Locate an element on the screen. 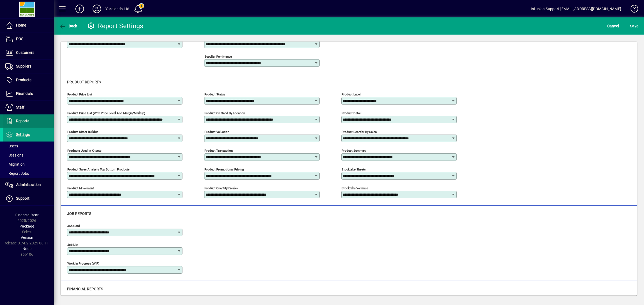 This screenshot has height=305, width=644. span: ave is located at coordinates (634, 26).